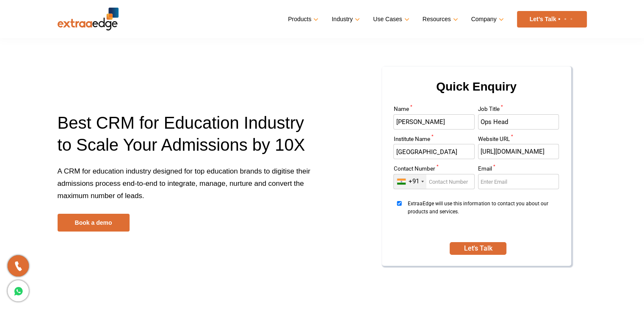 The height and width of the screenshot is (309, 644). I want to click on a: Let’s Talk, so click(552, 19).